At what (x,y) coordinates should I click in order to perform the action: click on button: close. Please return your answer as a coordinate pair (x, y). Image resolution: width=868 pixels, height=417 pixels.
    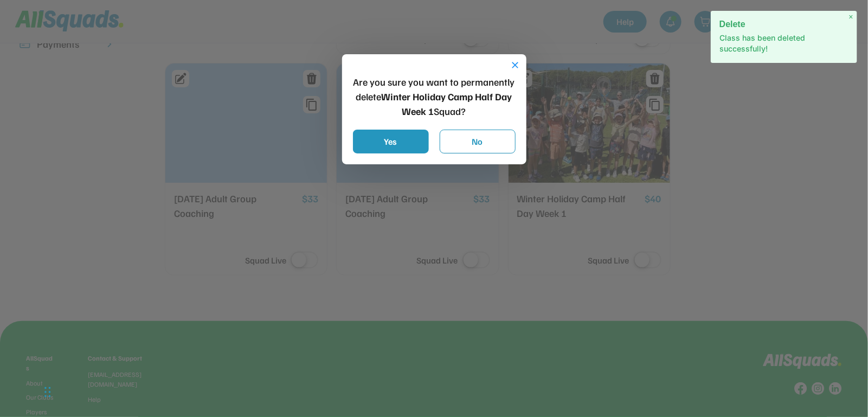
    Looking at the image, I should click on (516, 65).